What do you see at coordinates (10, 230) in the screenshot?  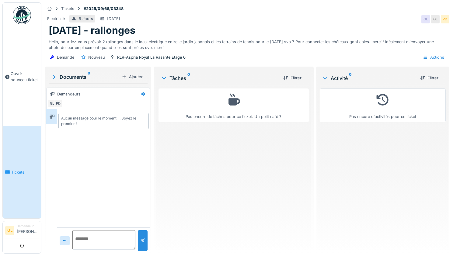 I see `li: GL` at bounding box center [10, 230].